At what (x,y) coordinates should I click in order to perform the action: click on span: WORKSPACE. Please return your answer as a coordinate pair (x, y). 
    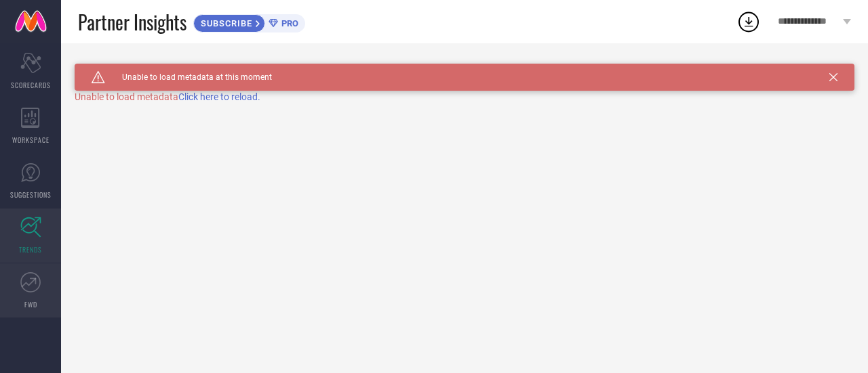
    Looking at the image, I should click on (31, 140).